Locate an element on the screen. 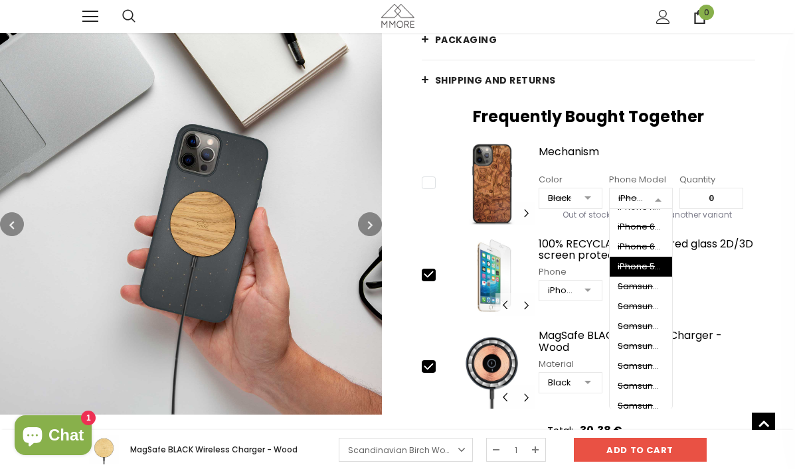 The width and height of the screenshot is (795, 469). div: Out of stock, please select another variant is located at coordinates (647, 218).